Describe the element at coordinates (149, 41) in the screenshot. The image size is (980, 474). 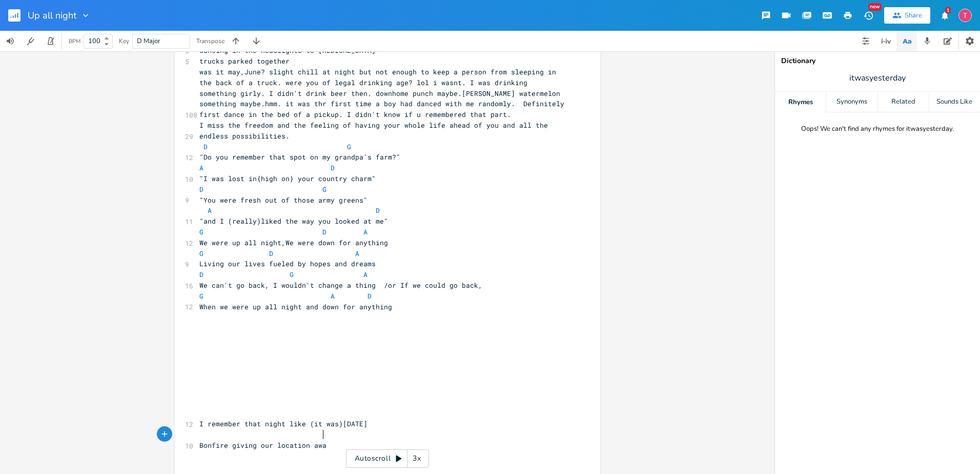
I see `span: D Major` at that location.